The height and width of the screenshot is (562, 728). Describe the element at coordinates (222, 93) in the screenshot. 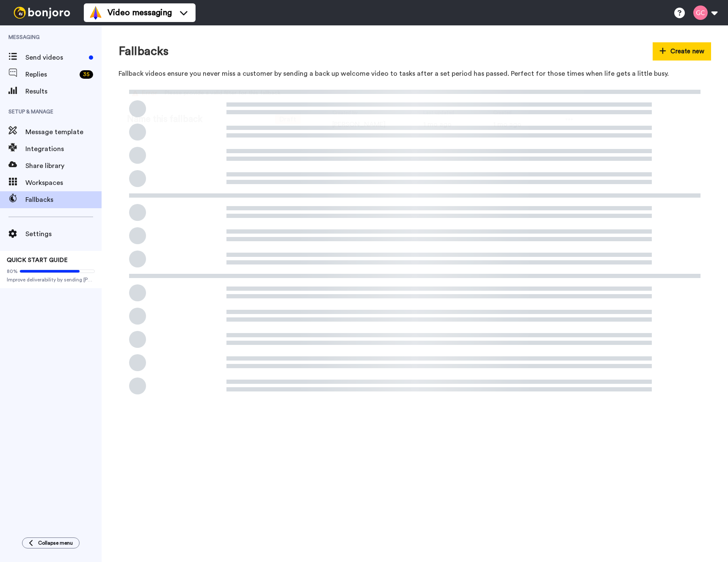

I see `span: Please provide a valid filter for this fallback` at that location.